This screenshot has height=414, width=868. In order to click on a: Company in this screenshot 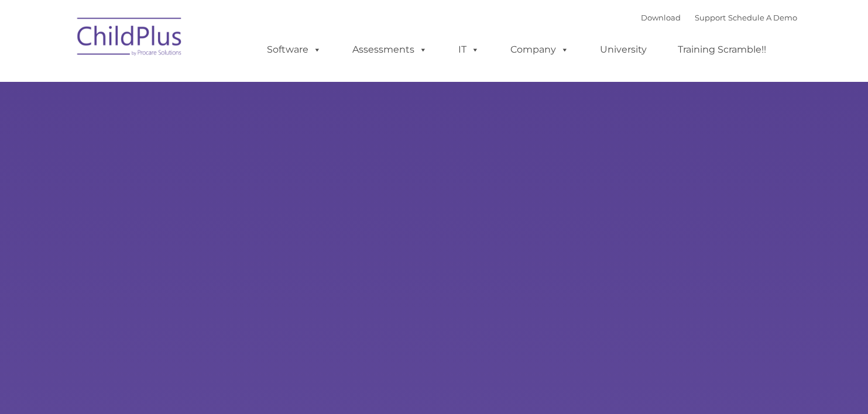, I will do `click(539, 49)`.